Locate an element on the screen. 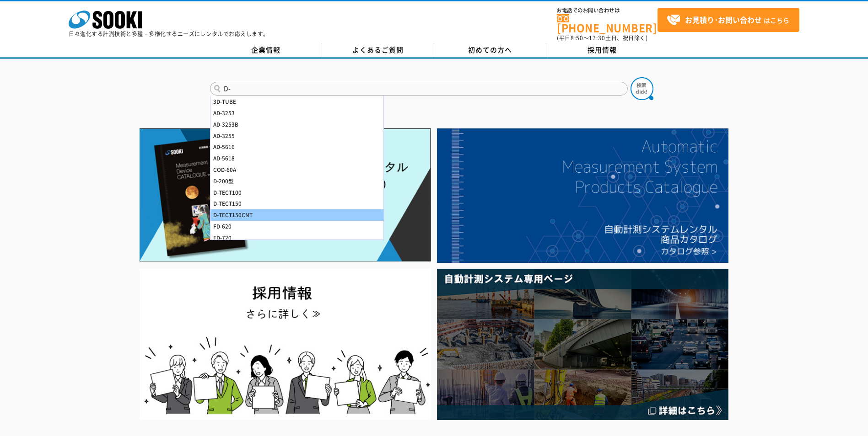 The width and height of the screenshot is (868, 436). a: 初めての方へ is located at coordinates (490, 50).